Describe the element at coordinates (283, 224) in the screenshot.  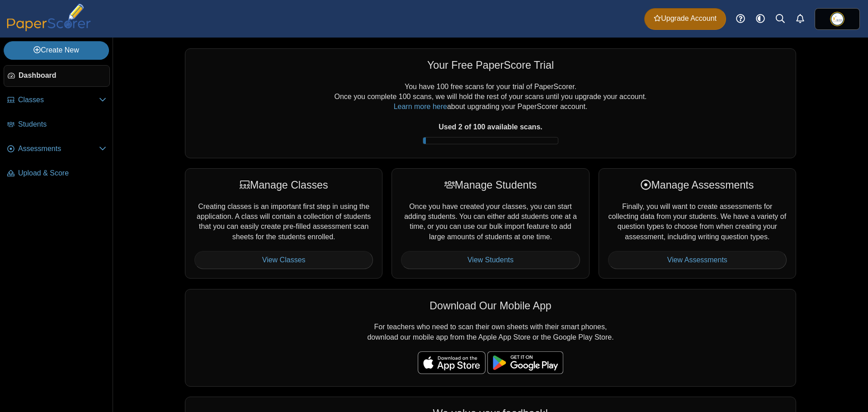
I see `div: Creating classes is an important first step in using the application. A class will contain a coll...` at that location.